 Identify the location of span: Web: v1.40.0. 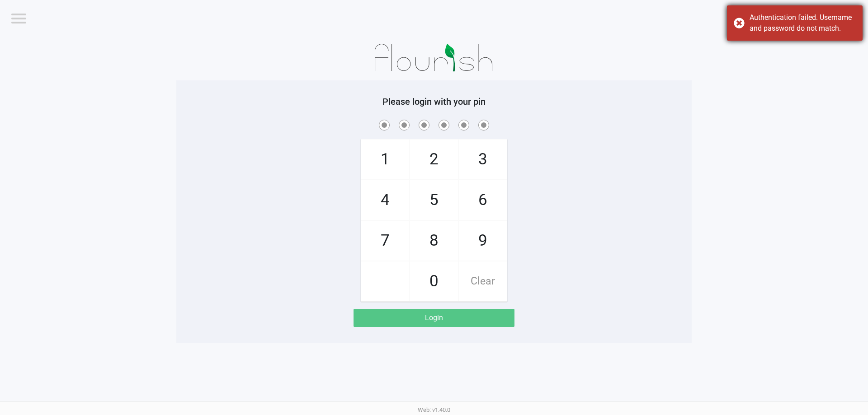
(434, 410).